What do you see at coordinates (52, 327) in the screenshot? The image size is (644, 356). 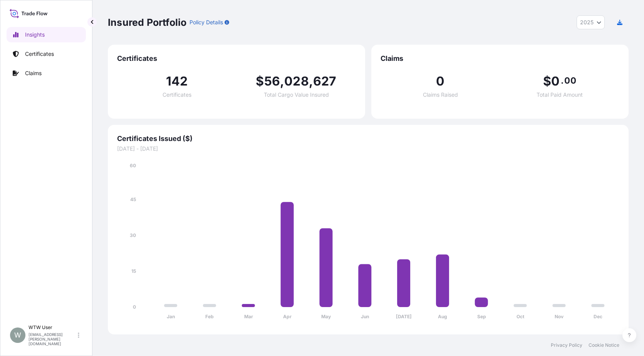 I see `p: WTW User` at bounding box center [52, 327].